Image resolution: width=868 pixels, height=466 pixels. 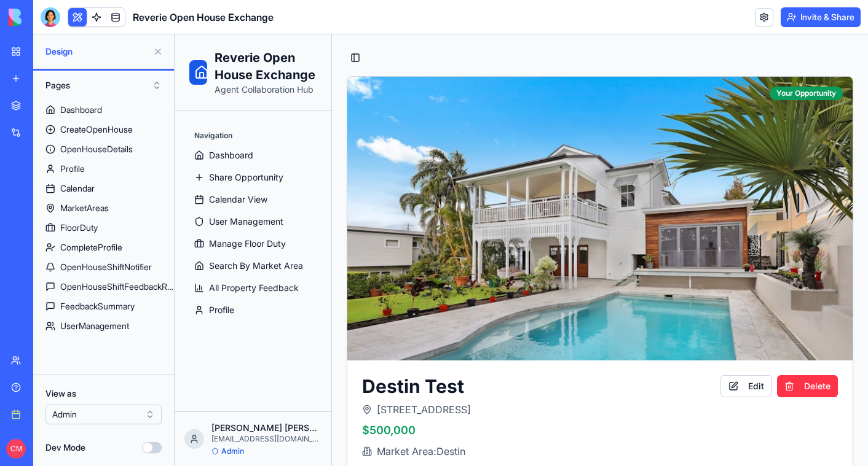 I want to click on a: CompleteProfile, so click(x=103, y=248).